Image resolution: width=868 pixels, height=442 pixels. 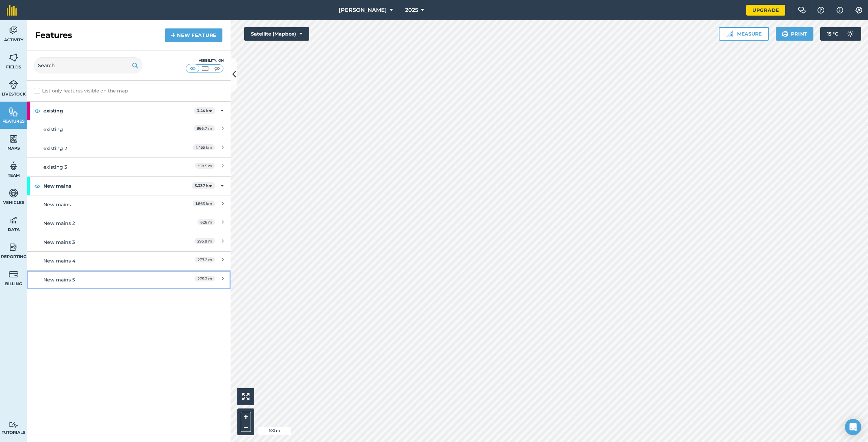 What do you see at coordinates (129, 242) in the screenshot?
I see `a: New mains 3295.8 m` at bounding box center [129, 242].